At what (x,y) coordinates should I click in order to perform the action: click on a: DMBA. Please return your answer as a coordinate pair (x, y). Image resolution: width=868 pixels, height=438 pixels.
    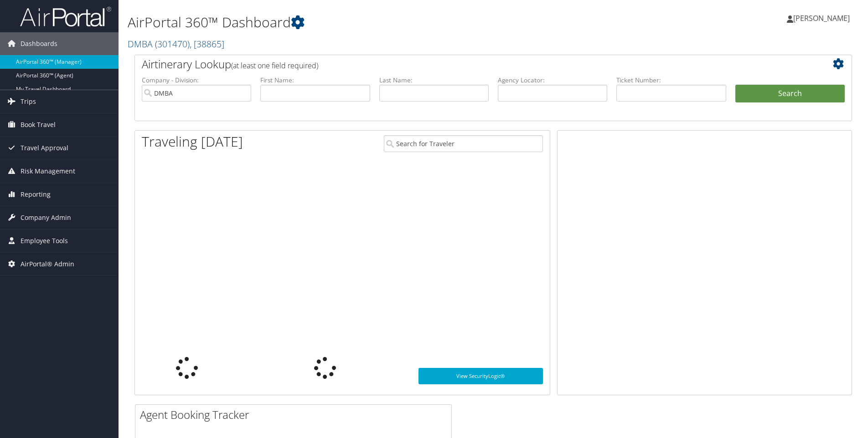
    Looking at the image, I should click on (176, 44).